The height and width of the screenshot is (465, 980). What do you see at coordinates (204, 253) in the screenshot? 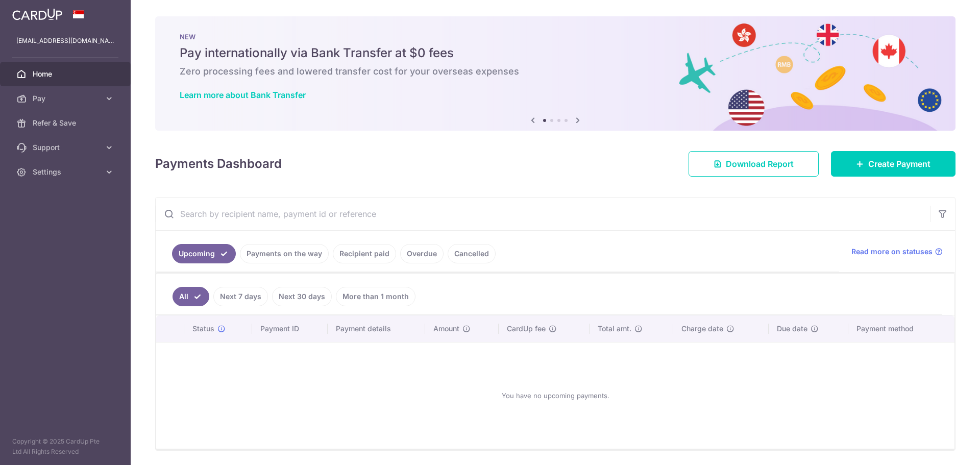
I see `a: Upcoming` at bounding box center [204, 253].